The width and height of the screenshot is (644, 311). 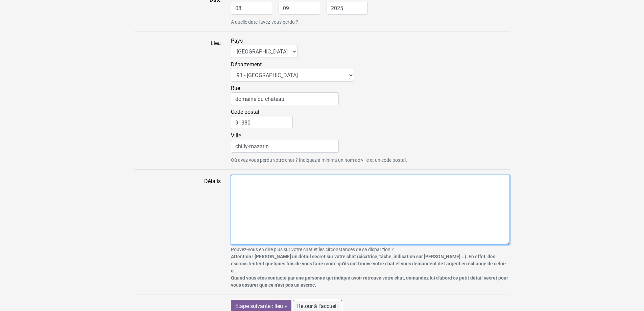 I want to click on input: Mois, so click(x=299, y=8).